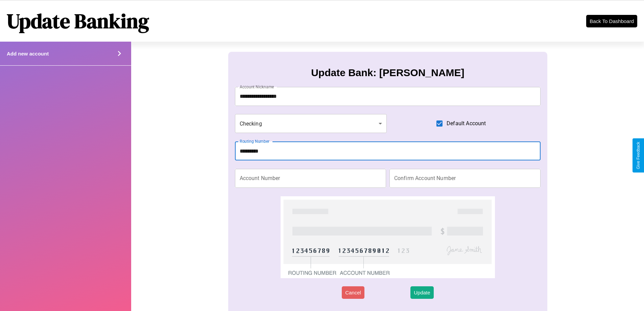  I want to click on button: Back To Dashboard, so click(612, 21).